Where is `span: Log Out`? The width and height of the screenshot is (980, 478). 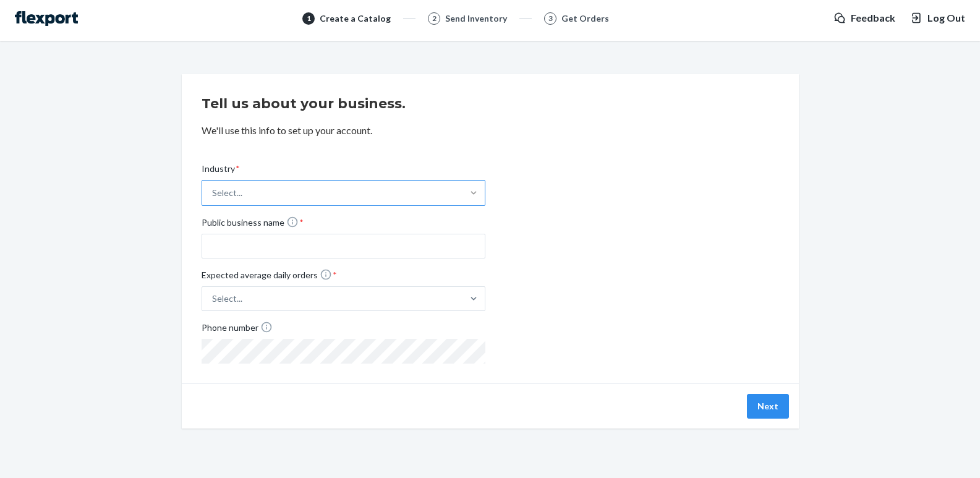 span: Log Out is located at coordinates (946, 18).